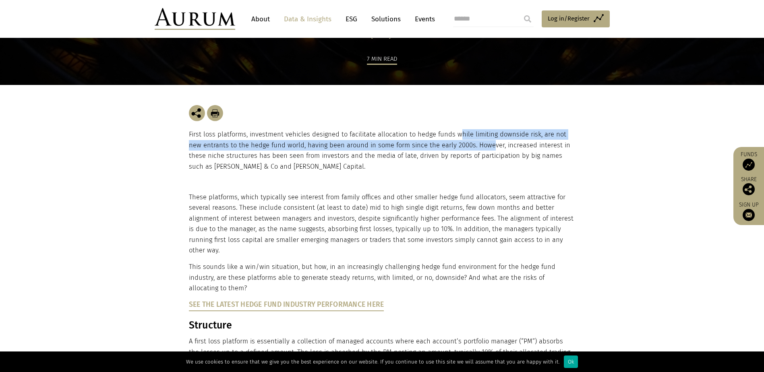 This screenshot has height=372, width=764. I want to click on a: Events, so click(423, 19).